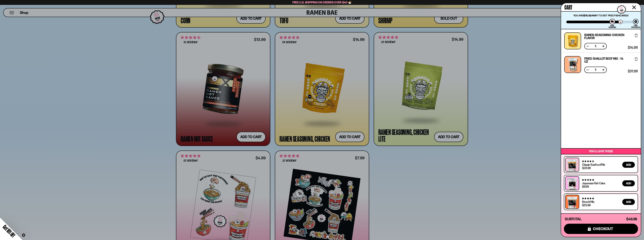  I want to click on span: Free U.S. Shipping on Orders over $40 🍜, so click(322, 2).